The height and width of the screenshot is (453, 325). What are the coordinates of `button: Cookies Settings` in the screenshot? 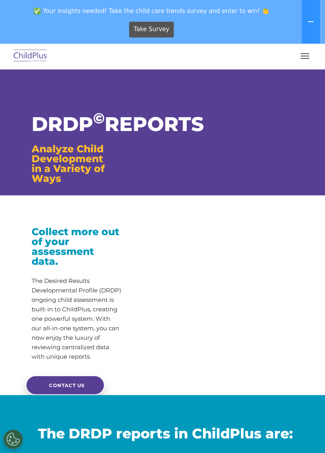 It's located at (13, 440).